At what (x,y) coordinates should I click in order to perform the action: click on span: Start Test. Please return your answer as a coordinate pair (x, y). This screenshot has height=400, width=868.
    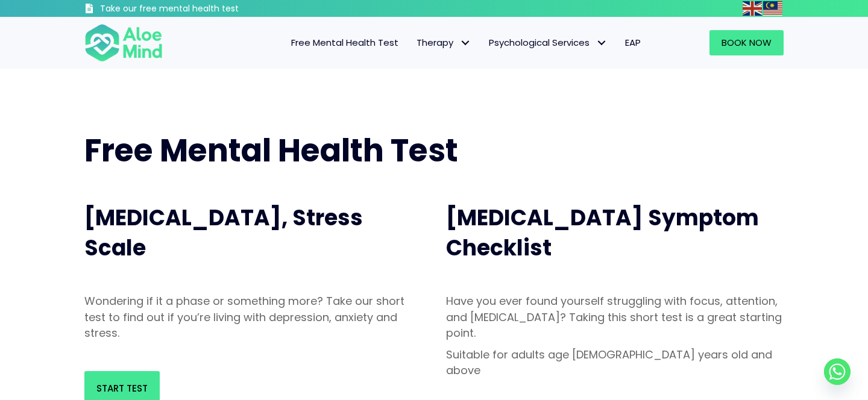
    Looking at the image, I should click on (122, 388).